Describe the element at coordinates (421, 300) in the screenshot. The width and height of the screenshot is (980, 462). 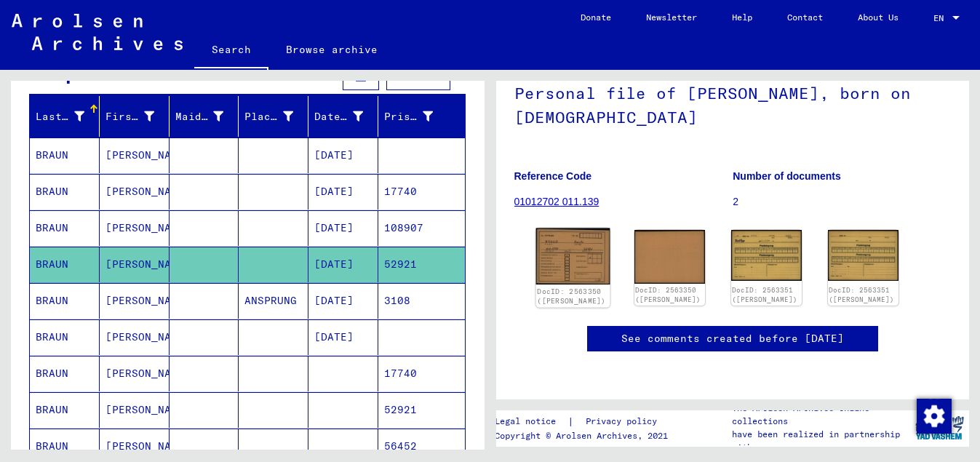
I see `mat-cell: 3108` at that location.